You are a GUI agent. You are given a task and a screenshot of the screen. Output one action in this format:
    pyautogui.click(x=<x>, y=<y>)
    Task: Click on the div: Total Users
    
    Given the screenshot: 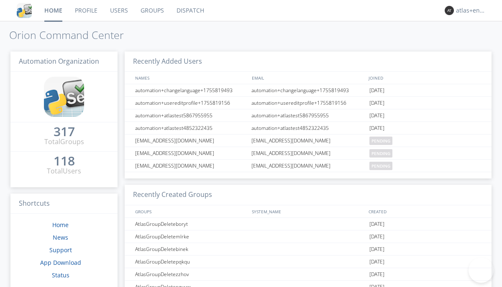 What is the action you would take?
    pyautogui.click(x=64, y=171)
    